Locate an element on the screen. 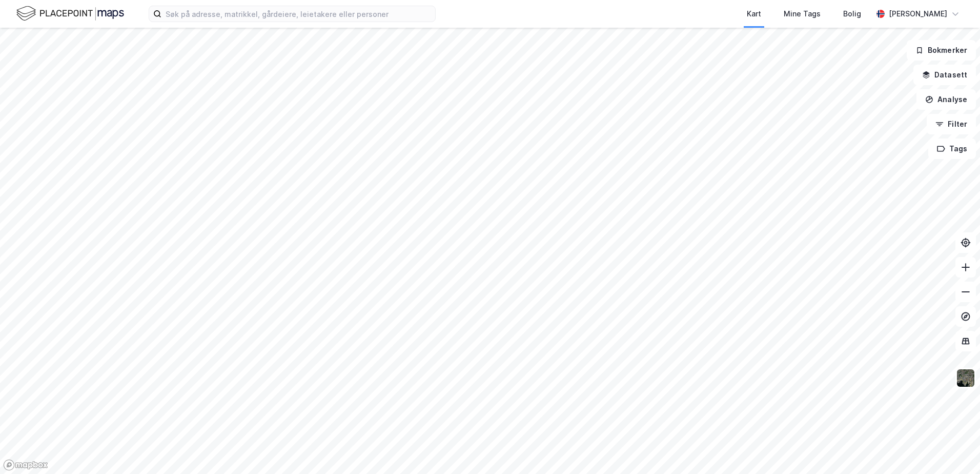  div: Bolig is located at coordinates (852, 14).